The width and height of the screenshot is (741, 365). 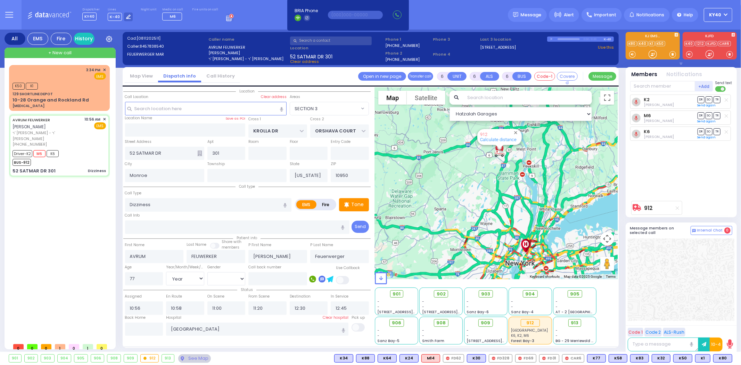 I want to click on label: KJFD, so click(x=710, y=37).